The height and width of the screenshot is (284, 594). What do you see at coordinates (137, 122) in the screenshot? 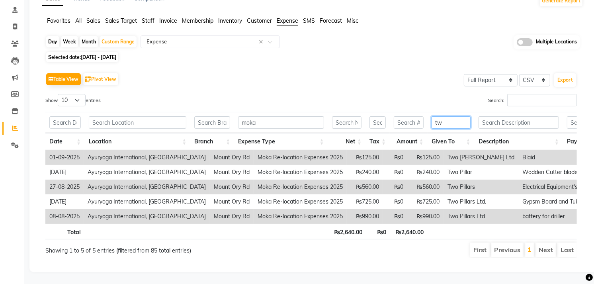
I see `input: Search Location` at bounding box center [137, 122].